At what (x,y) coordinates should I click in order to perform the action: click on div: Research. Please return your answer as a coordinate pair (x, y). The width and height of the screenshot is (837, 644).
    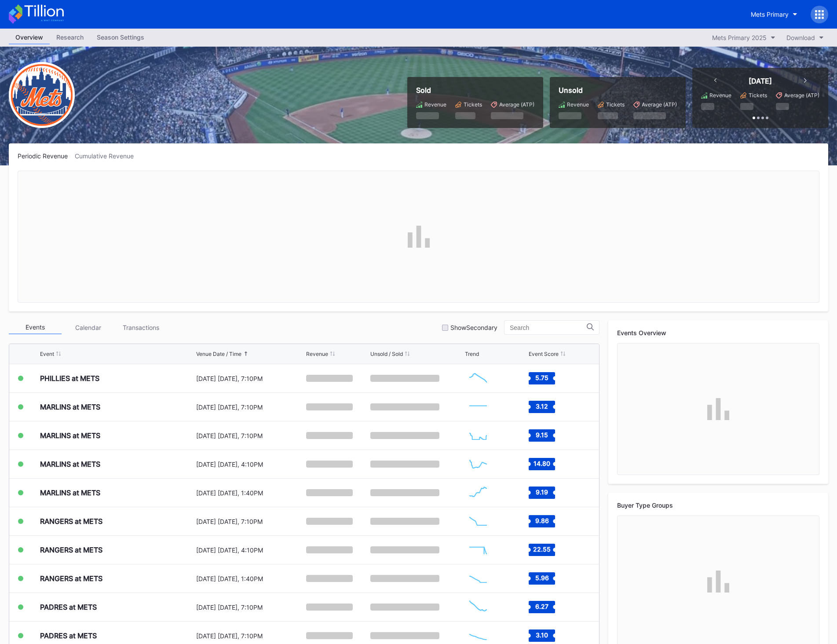
    Looking at the image, I should click on (70, 37).